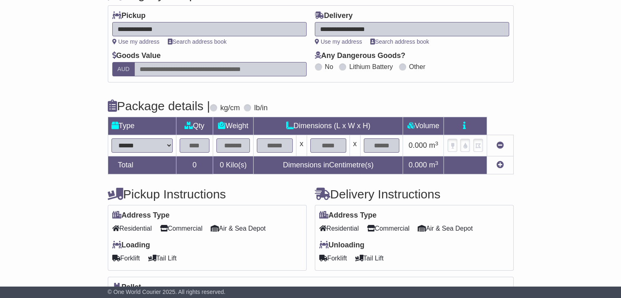 Image resolution: width=621 pixels, height=298 pixels. I want to click on td: Weight, so click(233, 126).